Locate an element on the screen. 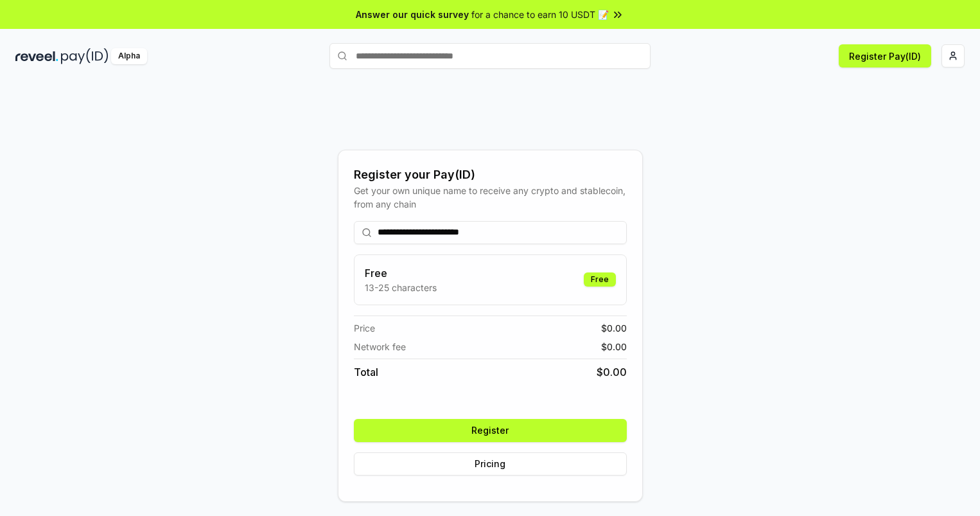 Image resolution: width=980 pixels, height=516 pixels. span: Price is located at coordinates (364, 328).